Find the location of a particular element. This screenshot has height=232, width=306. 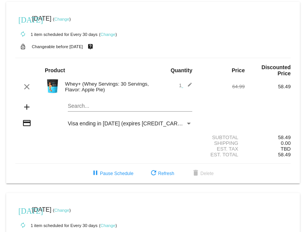

span: 0.00 is located at coordinates (286, 143).